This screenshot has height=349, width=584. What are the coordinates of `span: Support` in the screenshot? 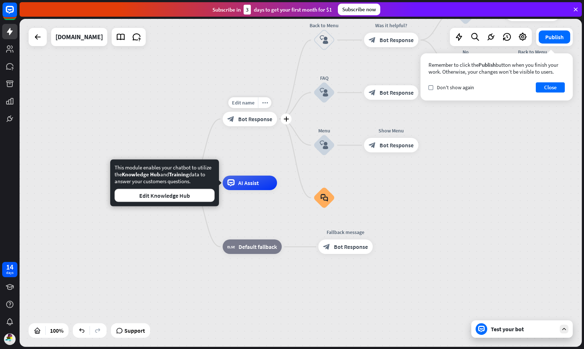 It's located at (134, 330).